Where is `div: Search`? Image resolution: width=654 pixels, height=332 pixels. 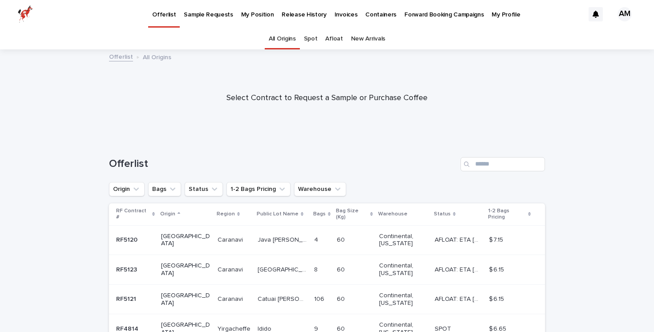 div: Search is located at coordinates (503, 164).